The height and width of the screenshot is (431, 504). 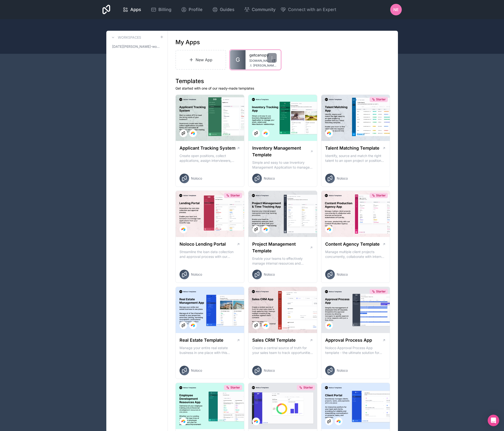 What do you see at coordinates (129, 38) in the screenshot?
I see `h3: Workspaces` at bounding box center [129, 38].